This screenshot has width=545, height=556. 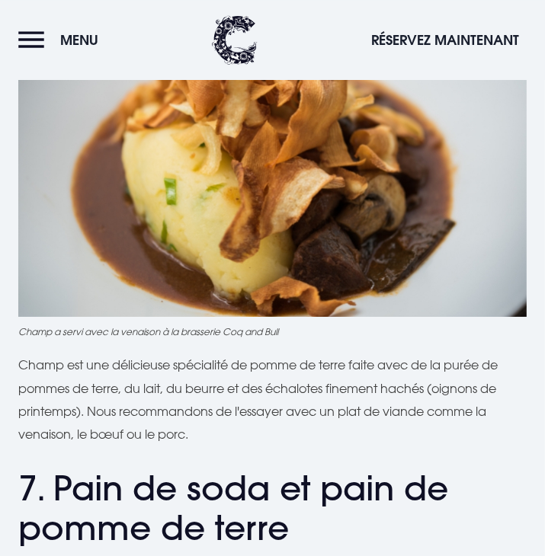 What do you see at coordinates (62, 40) in the screenshot?
I see `button: Menu` at bounding box center [62, 40].